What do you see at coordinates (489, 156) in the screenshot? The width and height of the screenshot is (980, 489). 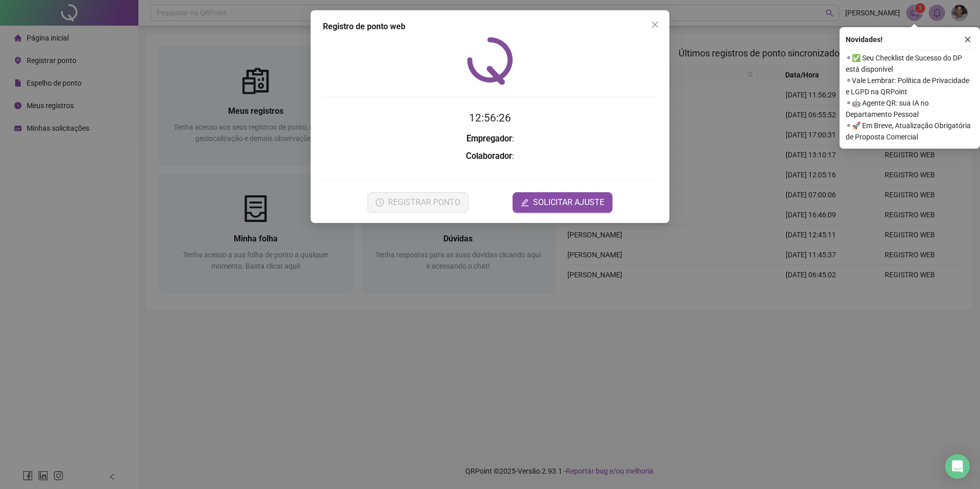 I see `strong: Colaborador` at bounding box center [489, 156].